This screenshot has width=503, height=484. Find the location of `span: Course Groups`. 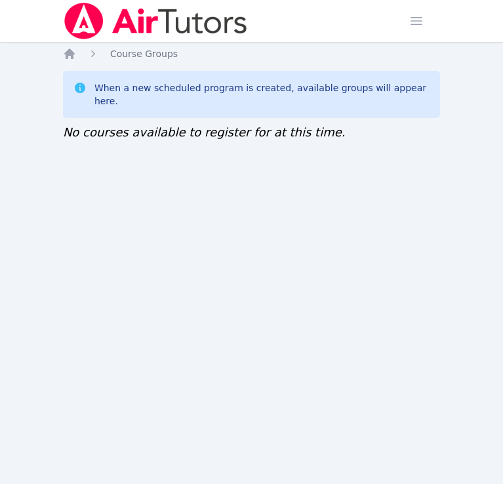

span: Course Groups is located at coordinates (144, 54).